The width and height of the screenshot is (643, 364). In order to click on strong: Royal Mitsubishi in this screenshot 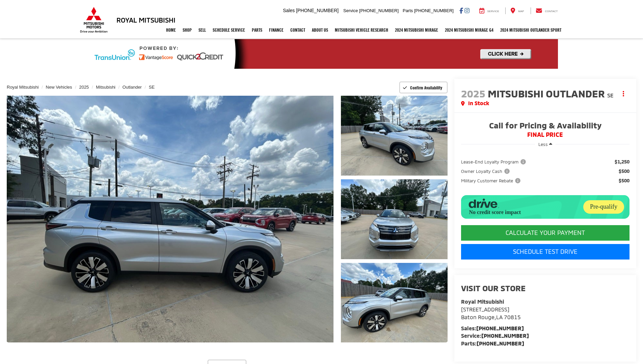, I will do `click(482, 301)`.